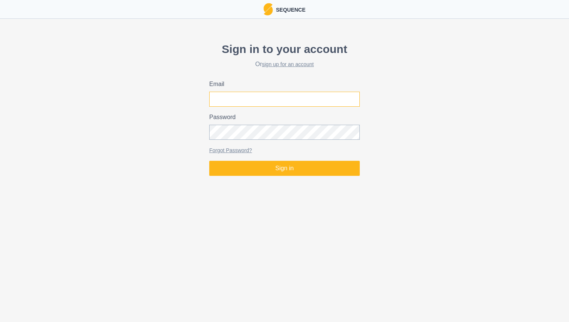 This screenshot has width=569, height=322. I want to click on a: Forgot Password?, so click(231, 151).